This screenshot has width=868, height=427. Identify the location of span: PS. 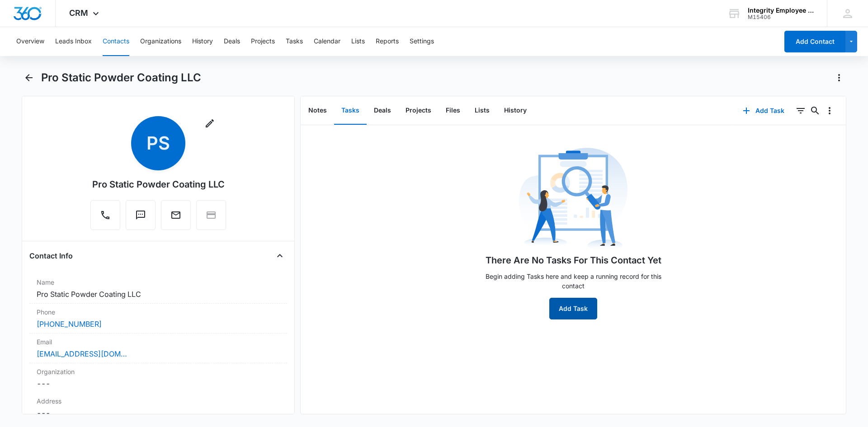
(158, 144).